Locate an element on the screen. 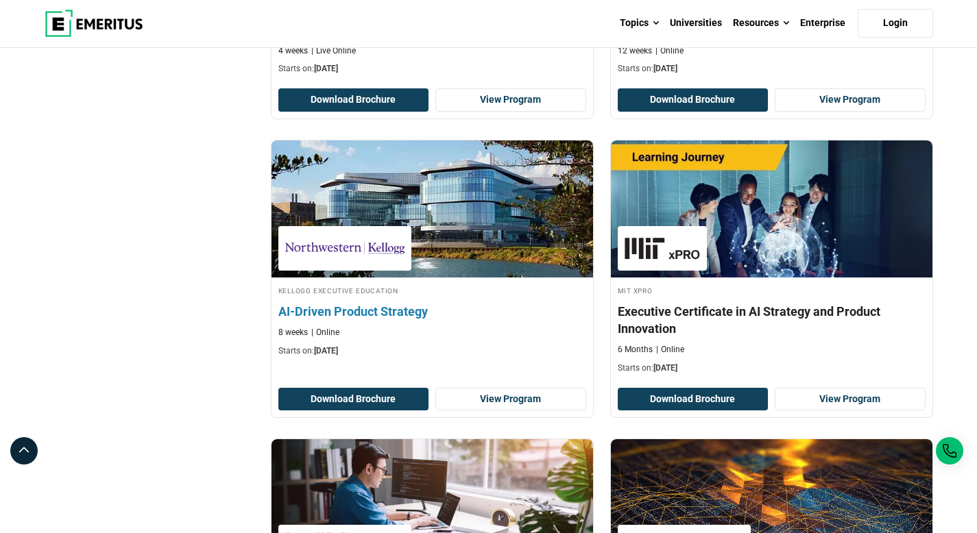 This screenshot has height=533, width=977. p: 6 Months is located at coordinates (635, 350).